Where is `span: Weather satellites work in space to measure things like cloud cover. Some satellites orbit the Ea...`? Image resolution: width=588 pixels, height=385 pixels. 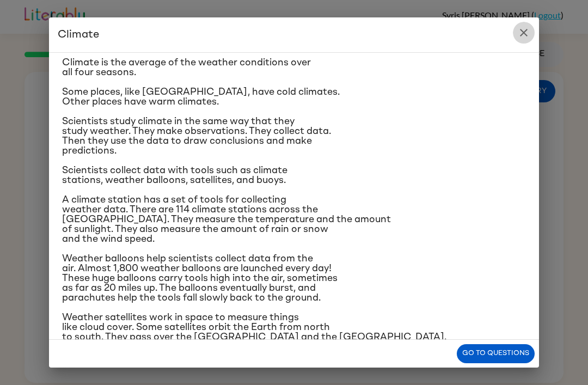 span: Weather satellites work in space to measure things like cloud cover. Some satellites orbit the Ea... is located at coordinates (254, 332).